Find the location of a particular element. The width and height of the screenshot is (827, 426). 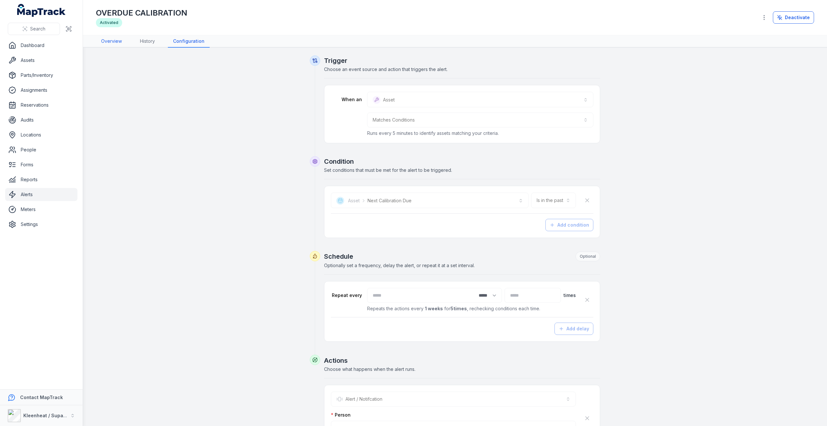

h2: Condition is located at coordinates (462, 161).